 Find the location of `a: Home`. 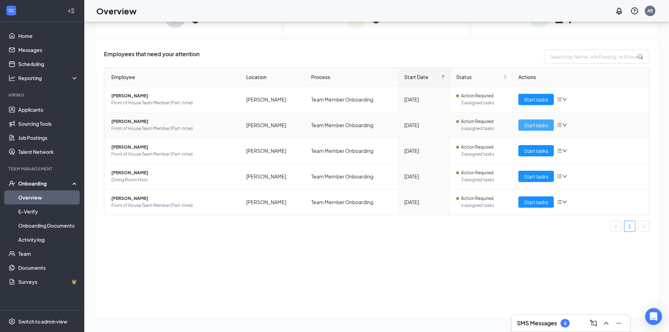

a: Home is located at coordinates (48, 36).